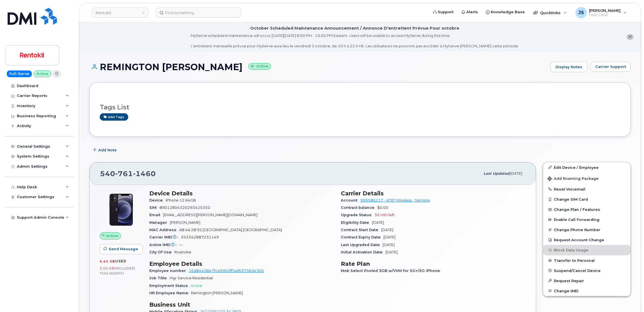  I want to click on h3: Employee Details, so click(242, 264).